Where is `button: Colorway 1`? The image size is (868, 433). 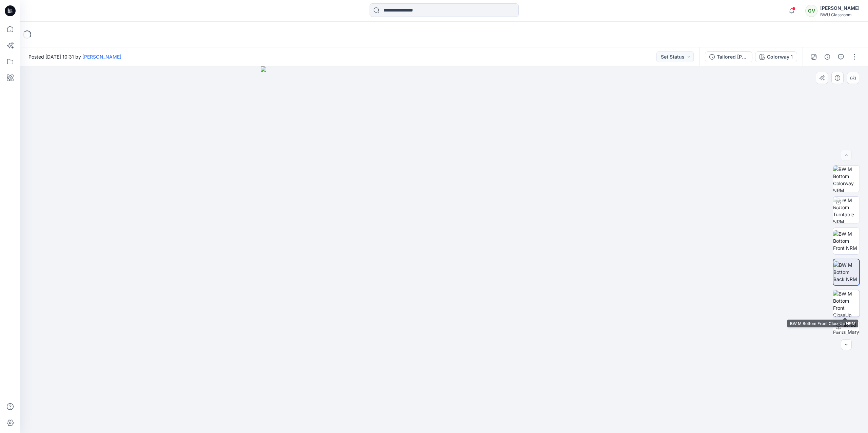
button: Colorway 1 is located at coordinates (776, 57).